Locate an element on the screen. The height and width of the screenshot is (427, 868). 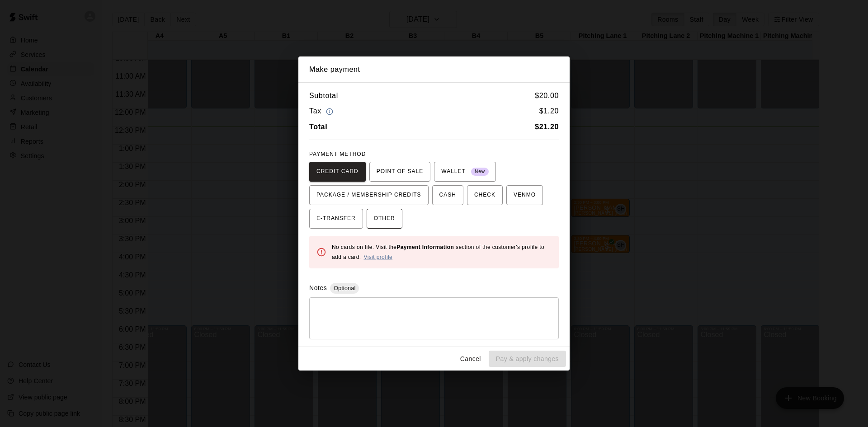
b: Total is located at coordinates (319, 127).